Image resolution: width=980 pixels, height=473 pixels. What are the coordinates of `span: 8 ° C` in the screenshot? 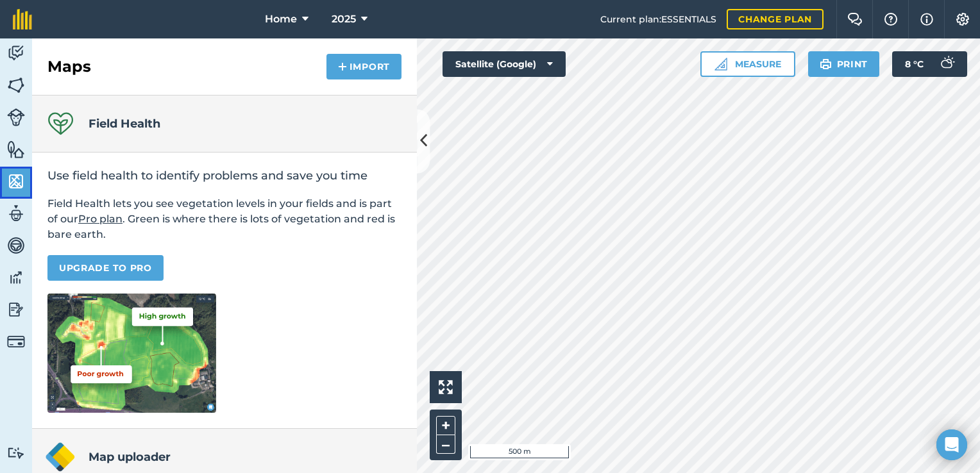 It's located at (914, 64).